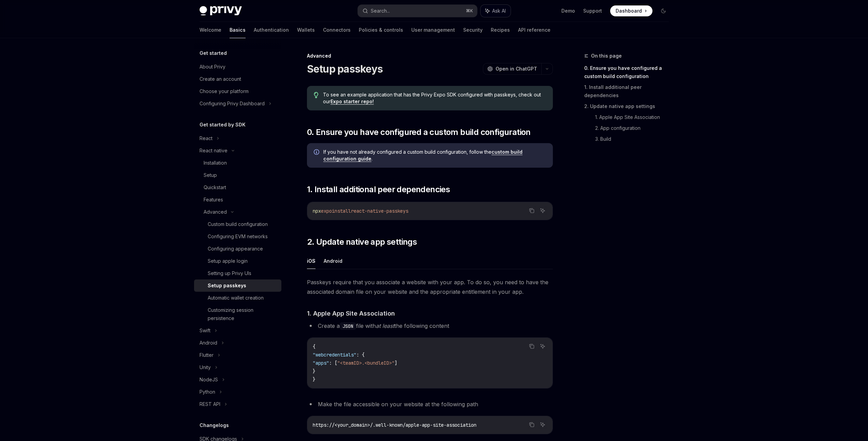 The image size is (868, 441). I want to click on a: 1. Apple App Site Association, so click(634, 117).